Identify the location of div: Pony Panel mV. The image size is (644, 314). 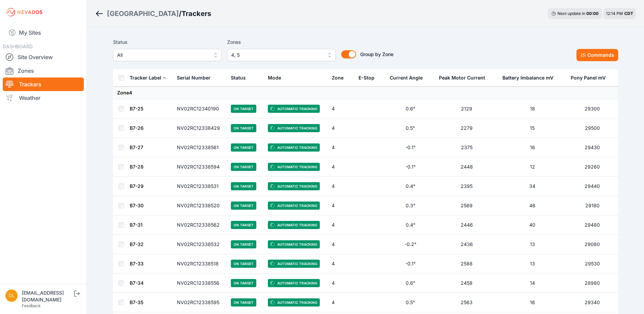
(588, 78).